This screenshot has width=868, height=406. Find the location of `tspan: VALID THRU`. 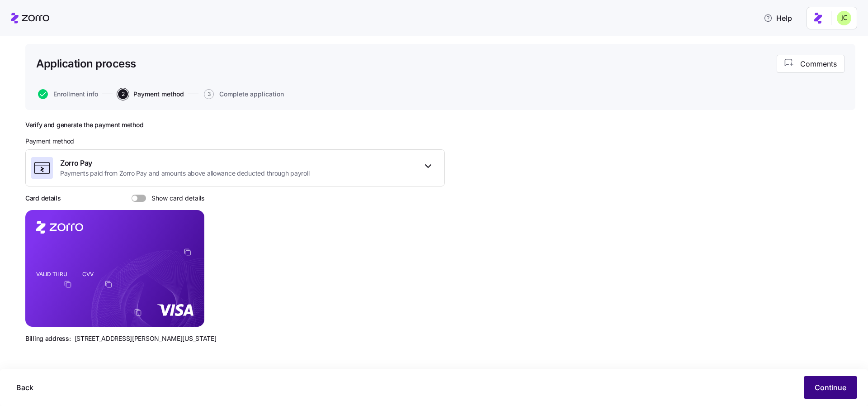

tspan: VALID THRU is located at coordinates (52, 273).